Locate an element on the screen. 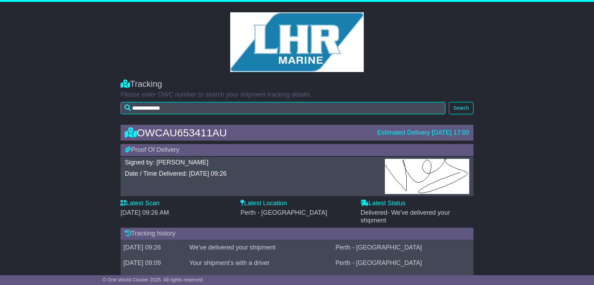 The height and width of the screenshot is (285, 594). label: Latest Location is located at coordinates (263, 203).